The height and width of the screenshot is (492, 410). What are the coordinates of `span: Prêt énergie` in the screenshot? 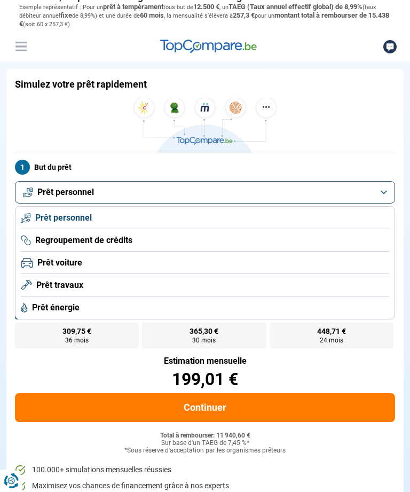 It's located at (56, 308).